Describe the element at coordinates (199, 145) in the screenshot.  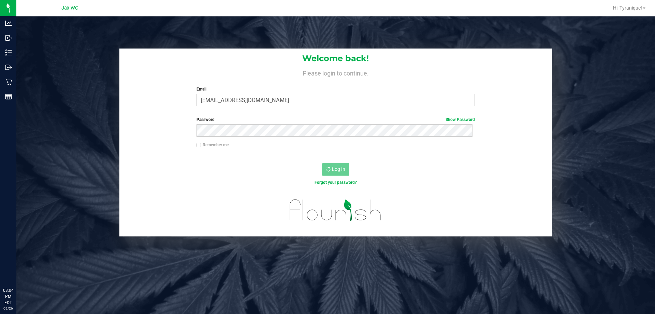
I see `input: Remember me` at that location.